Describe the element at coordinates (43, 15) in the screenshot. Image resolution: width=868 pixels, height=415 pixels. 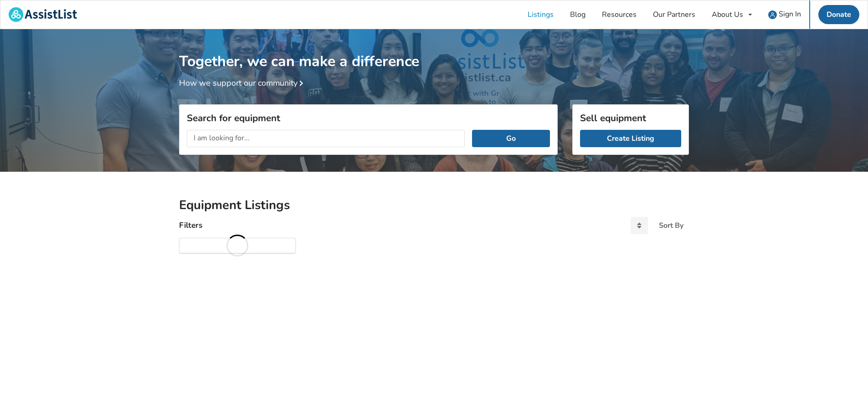
I see `img: assistlist-logo` at that location.